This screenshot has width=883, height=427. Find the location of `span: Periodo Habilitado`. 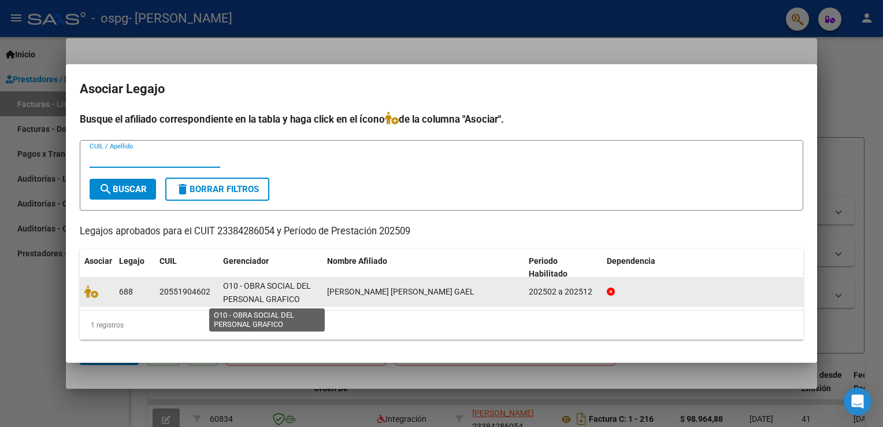

span: Periodo Habilitado is located at coordinates (548, 267).